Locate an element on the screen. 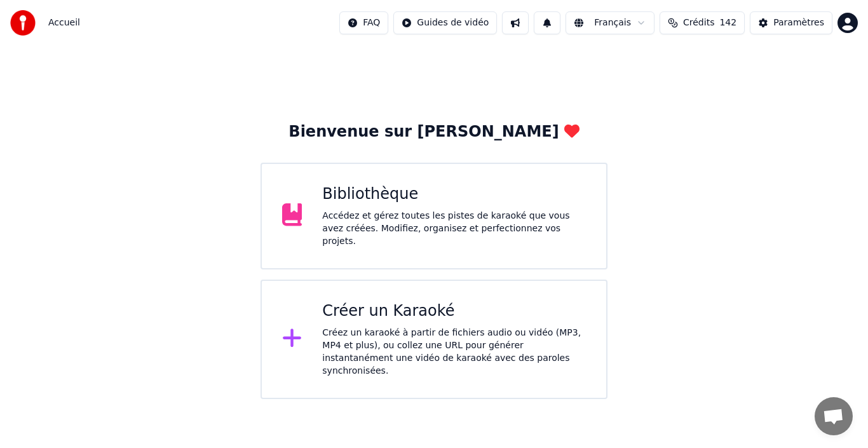 This screenshot has height=448, width=868. div: Paramètres is located at coordinates (799, 23).